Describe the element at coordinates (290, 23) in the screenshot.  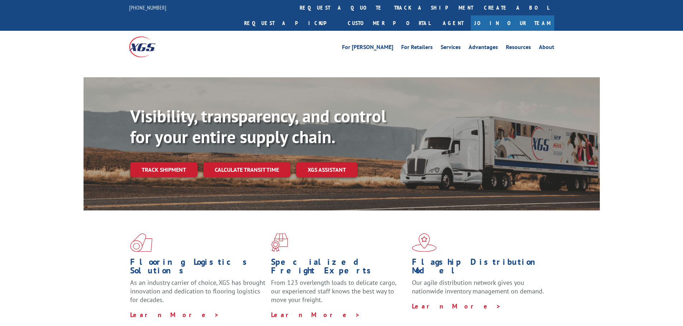
I see `a: Request a pickup` at that location.